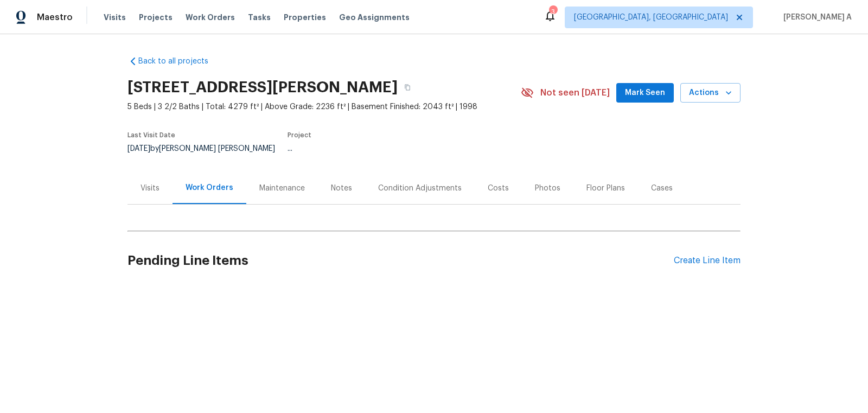 This screenshot has width=868, height=413. I want to click on span: Mark Seen, so click(645, 93).